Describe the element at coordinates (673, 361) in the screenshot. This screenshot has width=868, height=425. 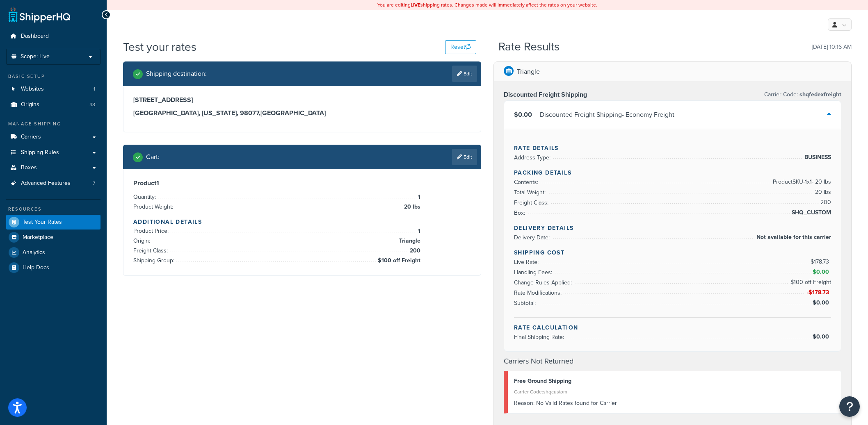
I see `h4: Carriers Not Returned` at that location.